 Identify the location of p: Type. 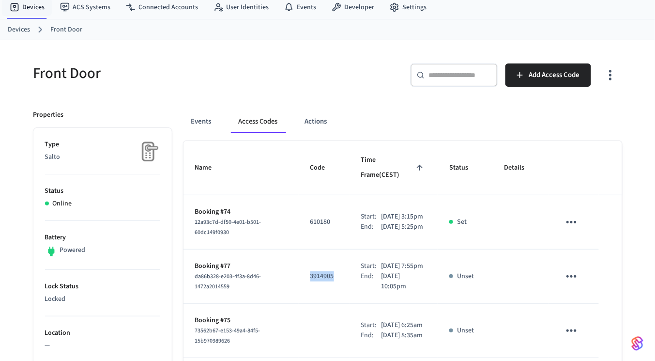
(103, 144).